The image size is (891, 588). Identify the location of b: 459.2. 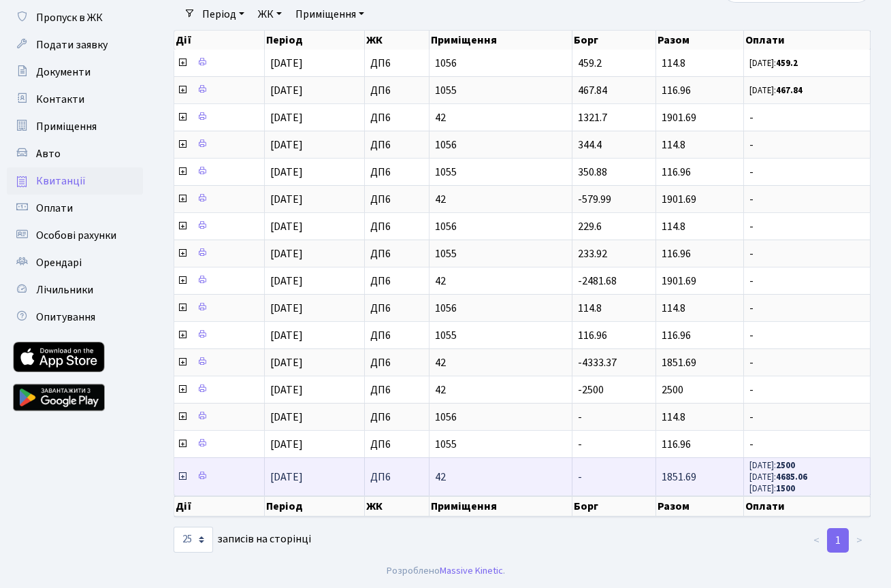
(787, 63).